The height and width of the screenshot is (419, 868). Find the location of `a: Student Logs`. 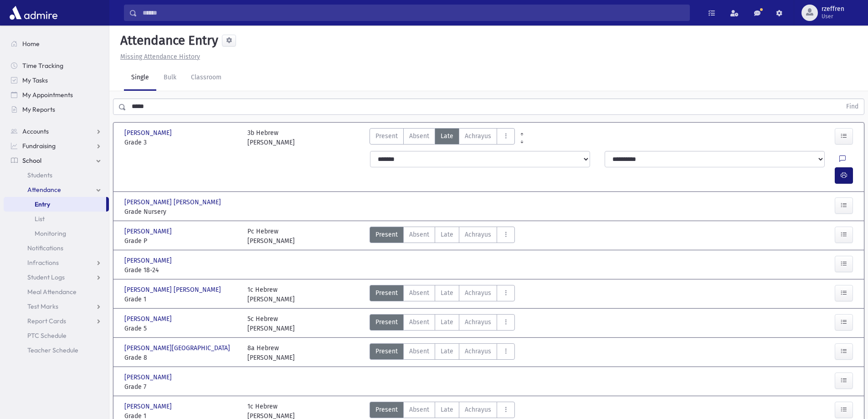

a: Student Logs is located at coordinates (56, 277).